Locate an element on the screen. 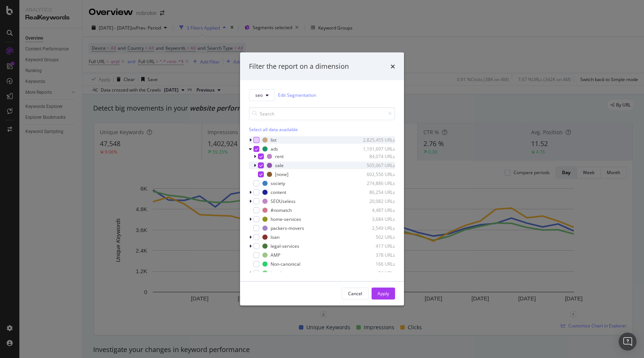 This screenshot has height=358, width=644. div: Apply is located at coordinates (383, 293).